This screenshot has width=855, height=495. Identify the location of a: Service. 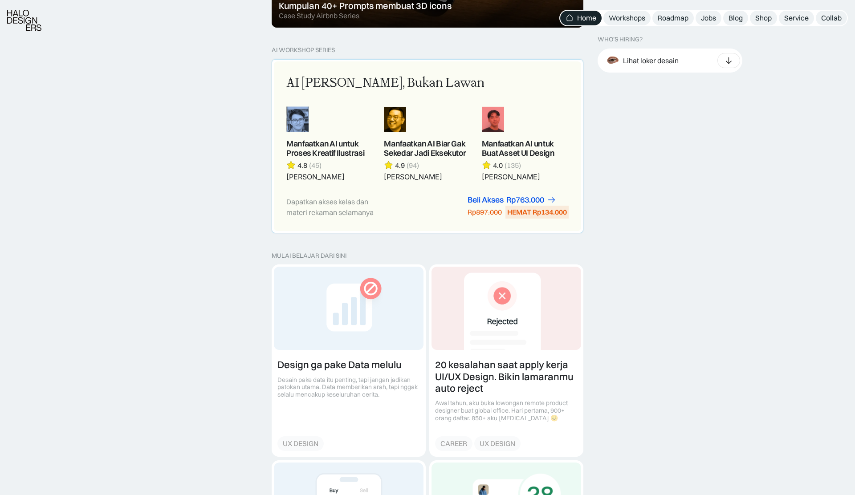
(796, 18).